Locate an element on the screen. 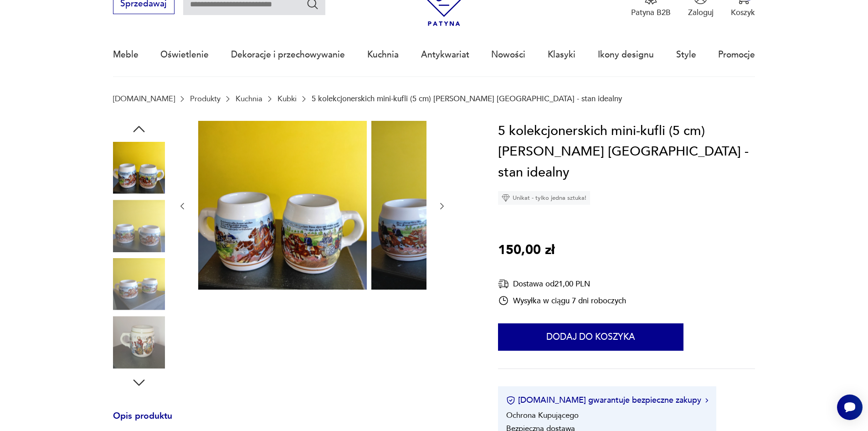 This screenshot has width=868, height=431. p: Zaloguj is located at coordinates (701, 13).